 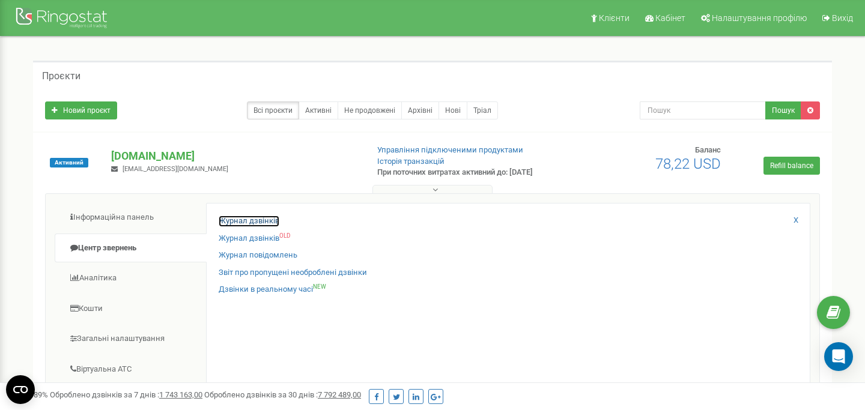 I want to click on span: 78,22 USD, so click(x=688, y=164).